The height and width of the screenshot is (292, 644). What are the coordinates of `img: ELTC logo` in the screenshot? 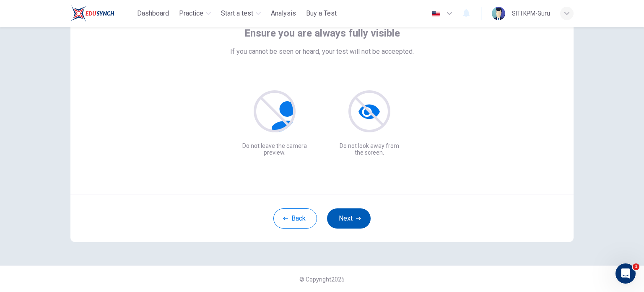 It's located at (92, 13).